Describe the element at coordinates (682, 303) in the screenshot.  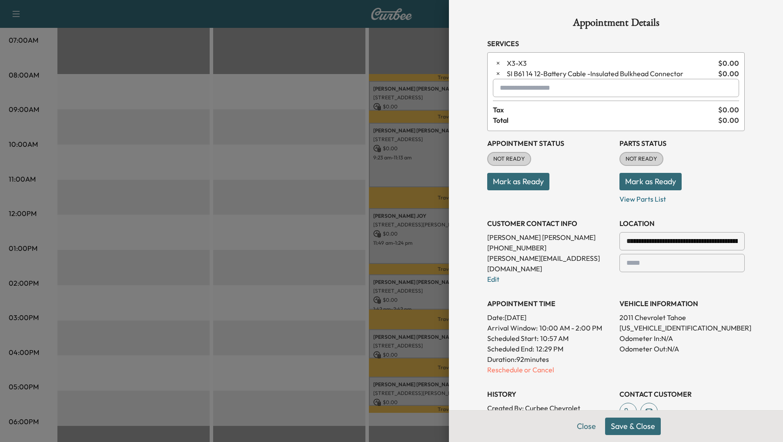
I see `h3: VEHICLE INFORMATION` at that location.